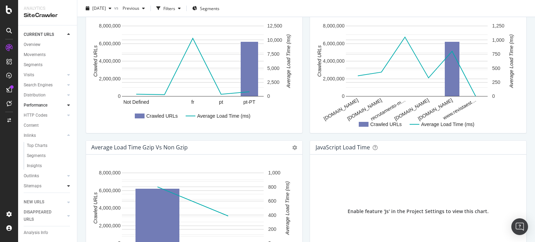 The height and width of the screenshot is (242, 535). What do you see at coordinates (34, 202) in the screenshot?
I see `div: NEW URLS` at bounding box center [34, 202].